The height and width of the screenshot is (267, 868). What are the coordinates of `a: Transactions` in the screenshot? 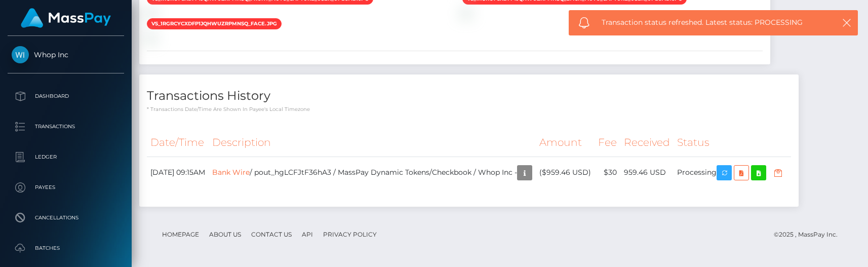 It's located at (66, 127).